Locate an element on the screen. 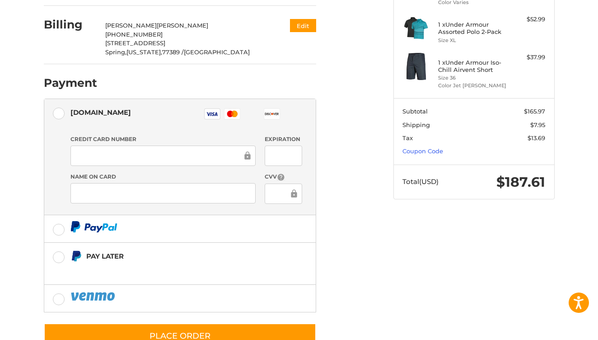 Image resolution: width=598 pixels, height=340 pixels. span: Subtotal is located at coordinates (415, 111).